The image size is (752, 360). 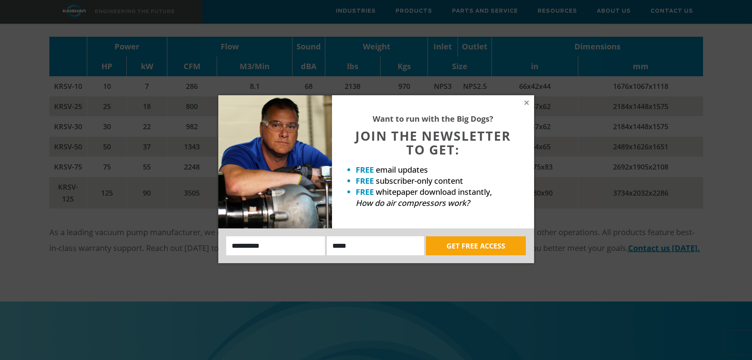 I want to click on span: subscriber-only content, so click(x=419, y=180).